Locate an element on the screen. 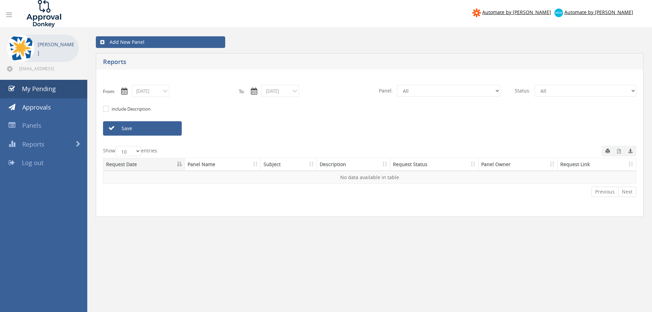 The height and width of the screenshot is (312, 652). th: Subject: activate to sort column ascending is located at coordinates (289, 164).